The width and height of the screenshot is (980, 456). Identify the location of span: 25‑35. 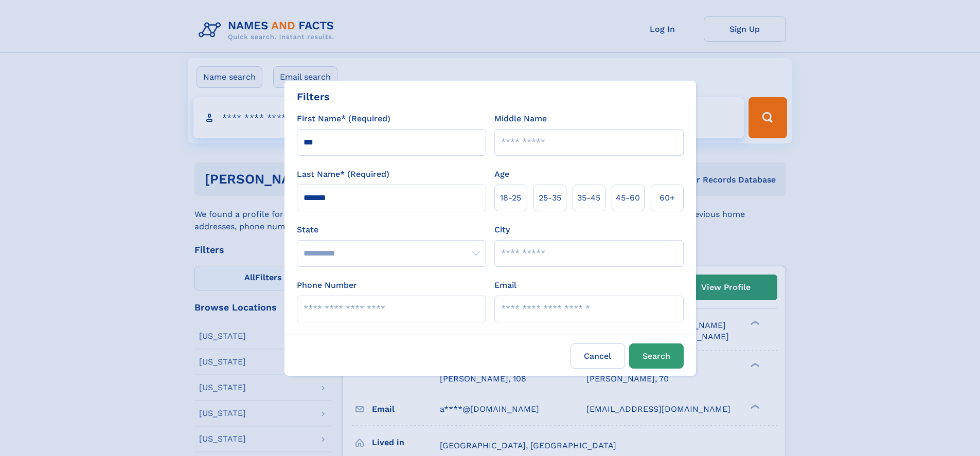
(550, 198).